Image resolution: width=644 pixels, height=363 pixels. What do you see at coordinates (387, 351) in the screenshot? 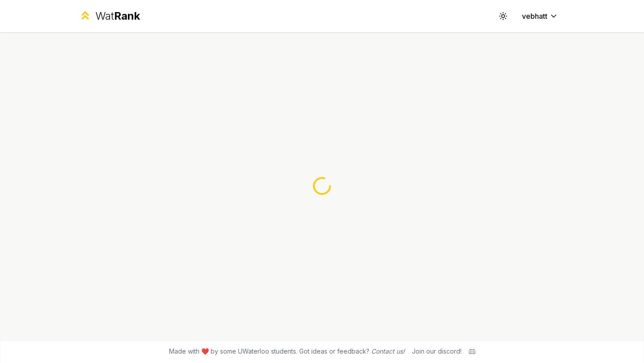
I see `a: Contact us!` at bounding box center [387, 351].